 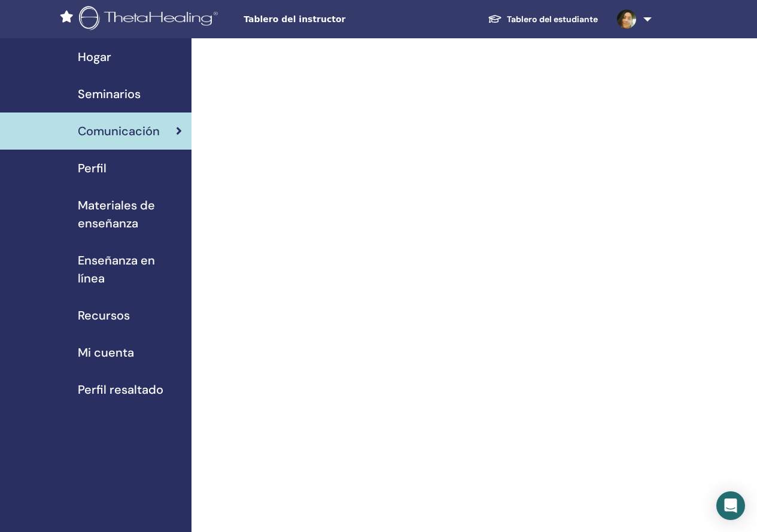 I want to click on span: Recursos, so click(x=104, y=315).